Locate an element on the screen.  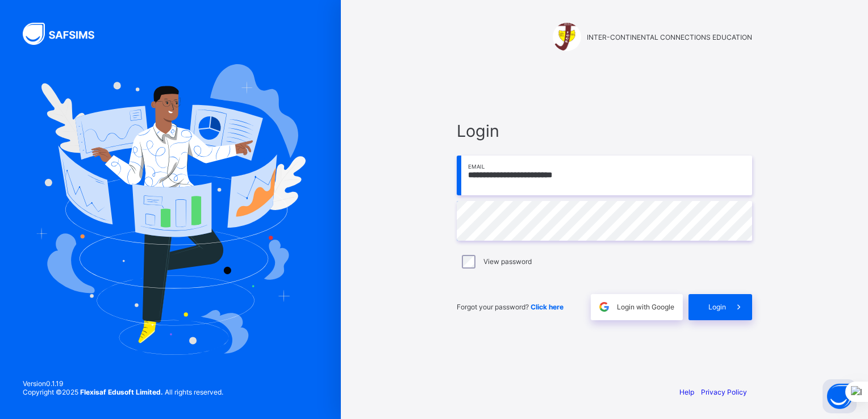
strong: Flexisaf Edusoft Limited. is located at coordinates (121, 392).